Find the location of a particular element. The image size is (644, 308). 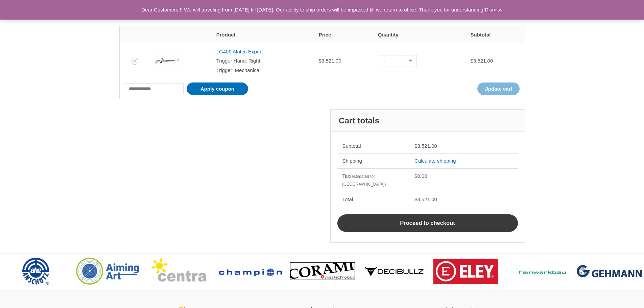

a: Proceed to checkout is located at coordinates (428, 223).